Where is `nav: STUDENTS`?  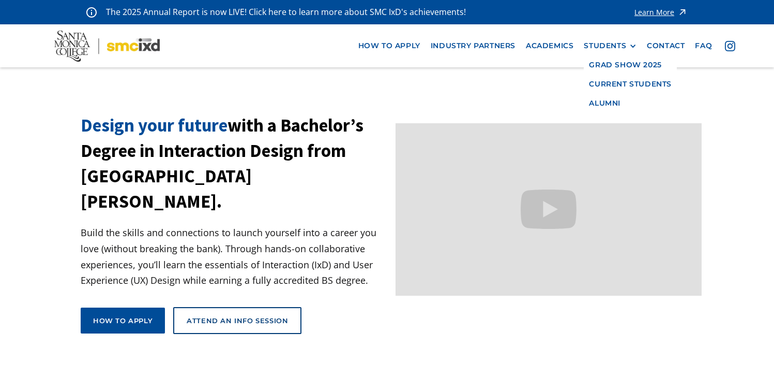
nav: STUDENTS is located at coordinates (631, 84).